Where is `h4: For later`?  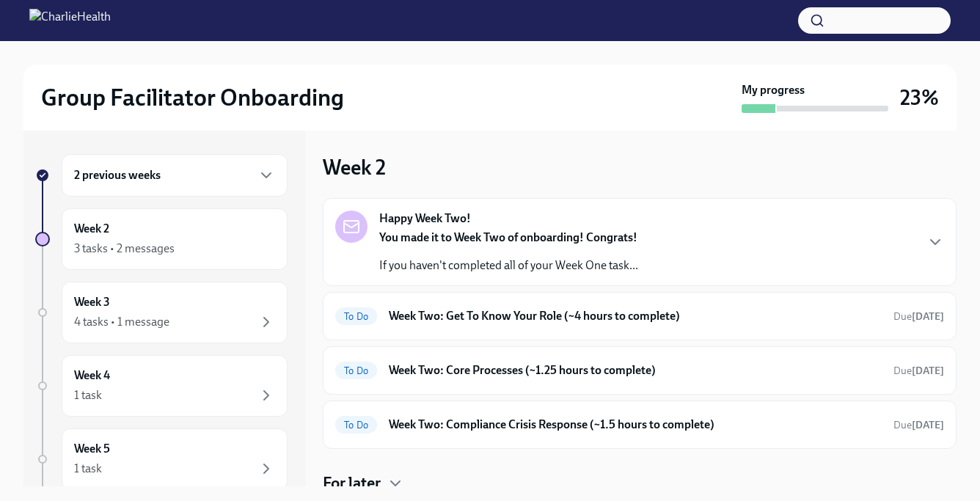 h4: For later is located at coordinates (351, 483).